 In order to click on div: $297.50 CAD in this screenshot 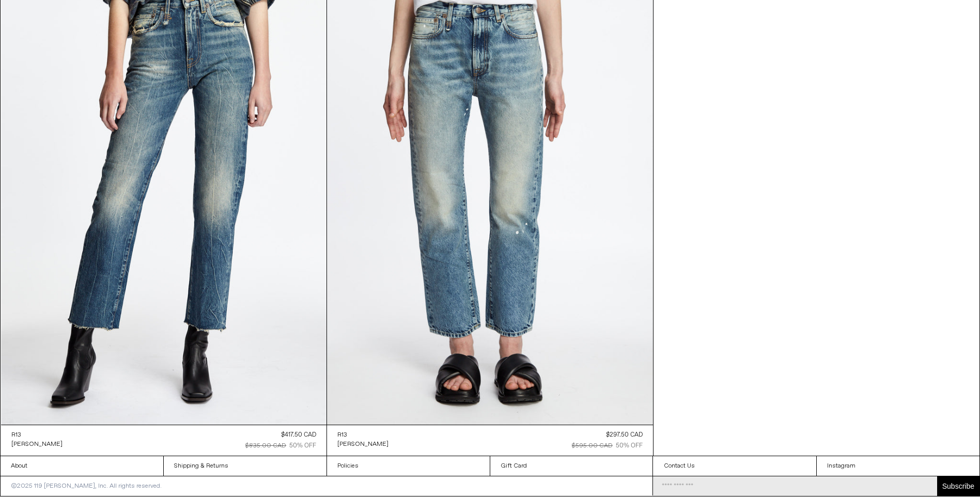, I will do `click(624, 436)`.